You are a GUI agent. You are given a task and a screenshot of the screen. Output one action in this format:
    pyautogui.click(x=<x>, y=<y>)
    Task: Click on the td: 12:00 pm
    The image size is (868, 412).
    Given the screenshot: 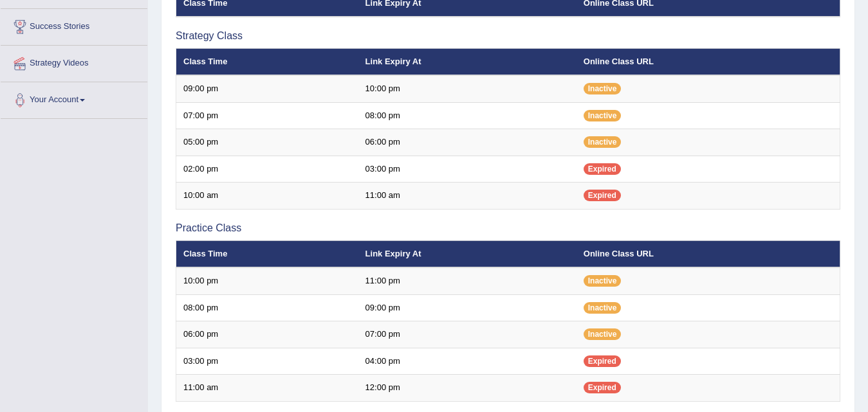 What is the action you would take?
    pyautogui.click(x=467, y=388)
    